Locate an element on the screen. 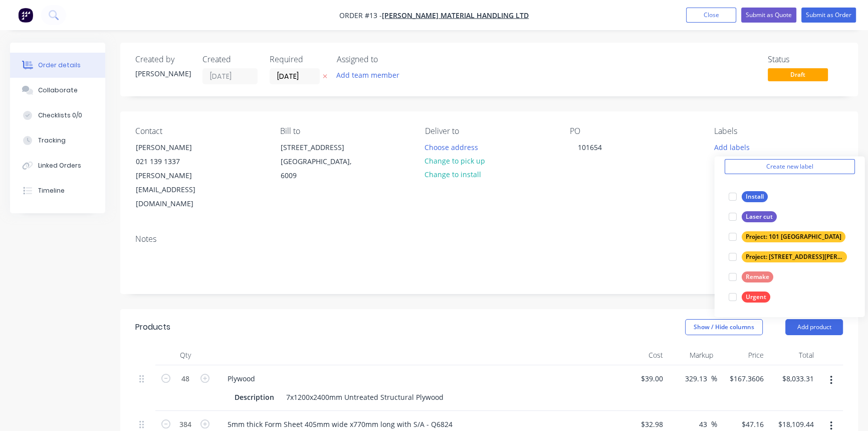 Image resolution: width=868 pixels, height=431 pixels. div: Order details is located at coordinates (59, 65).